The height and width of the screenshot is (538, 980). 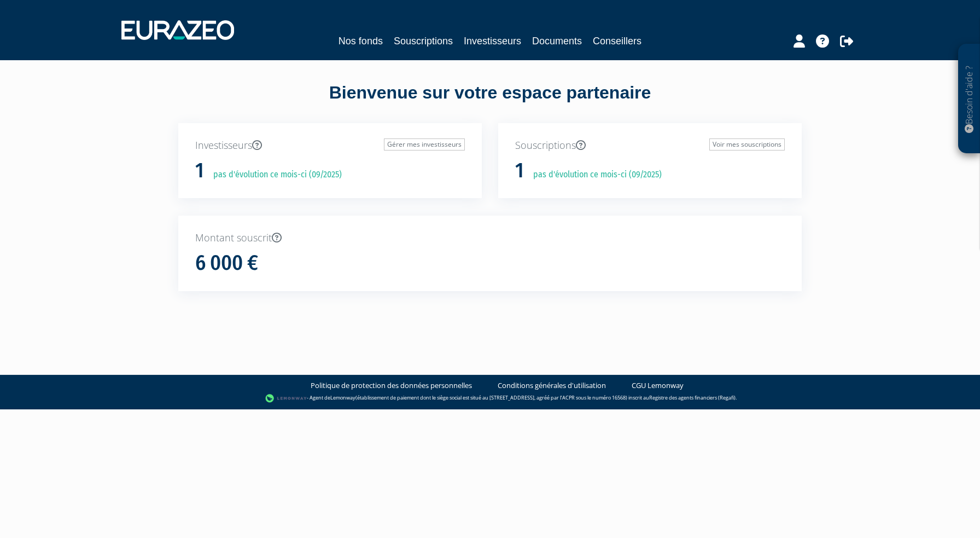 What do you see at coordinates (424, 41) in the screenshot?
I see `a: Souscriptions` at bounding box center [424, 41].